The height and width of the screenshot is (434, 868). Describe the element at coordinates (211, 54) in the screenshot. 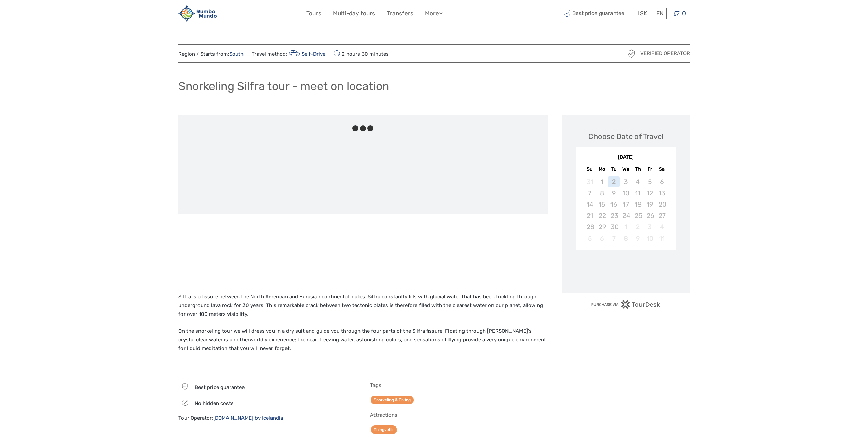

I see `span: Region / Starts from:` at that location.